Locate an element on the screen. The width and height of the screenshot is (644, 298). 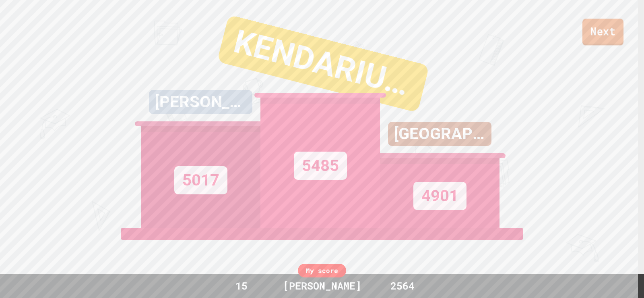
a: Next is located at coordinates (603, 32).